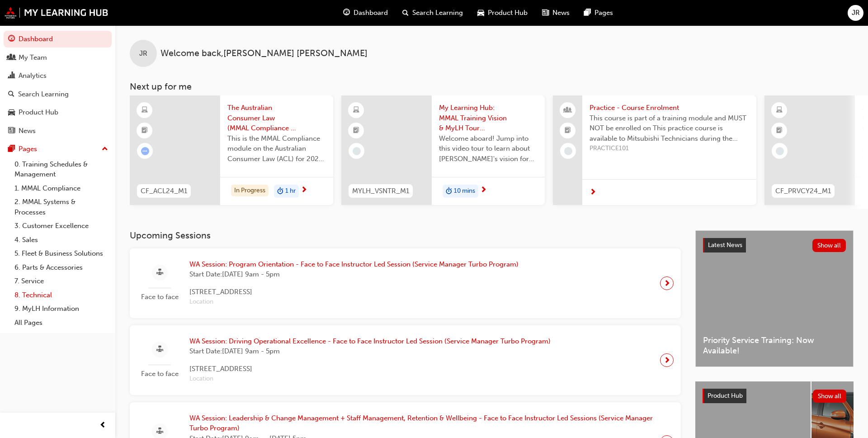 Image resolution: width=868 pixels, height=438 pixels. Describe the element at coordinates (164, 191) in the screenshot. I see `span: CF_ACL24_M1` at that location.